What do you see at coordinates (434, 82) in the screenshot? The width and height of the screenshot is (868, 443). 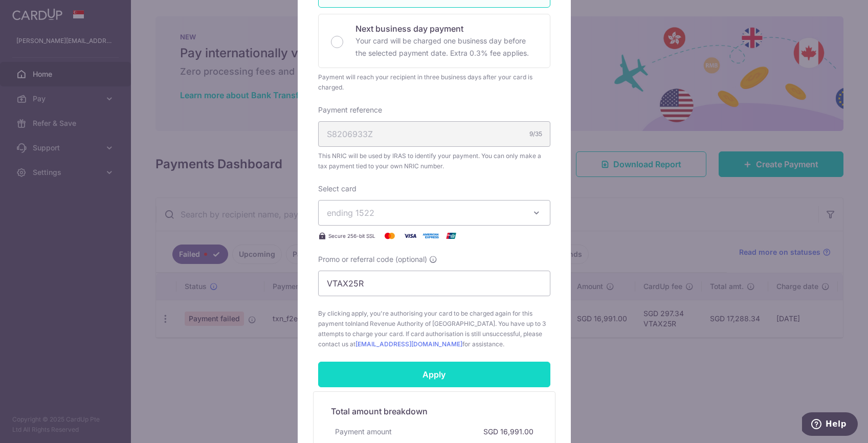 I see `div: Payment will reach your recipient in three business days after your card is charged.` at bounding box center [434, 82].